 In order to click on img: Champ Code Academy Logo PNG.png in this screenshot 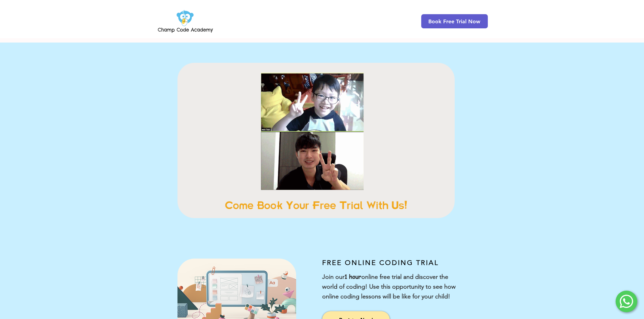, I will do `click(185, 22)`.